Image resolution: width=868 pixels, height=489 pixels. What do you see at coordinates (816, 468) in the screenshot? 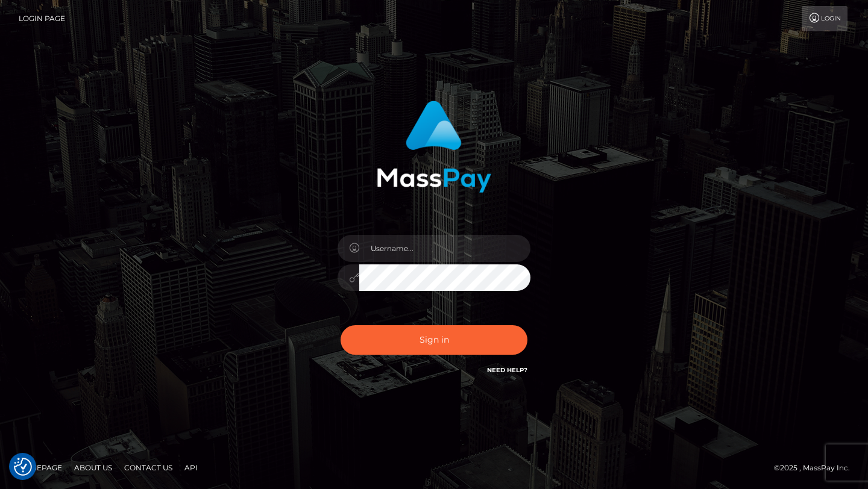
I see `div: © 2025 , MassPay Inc.` at bounding box center [816, 468].